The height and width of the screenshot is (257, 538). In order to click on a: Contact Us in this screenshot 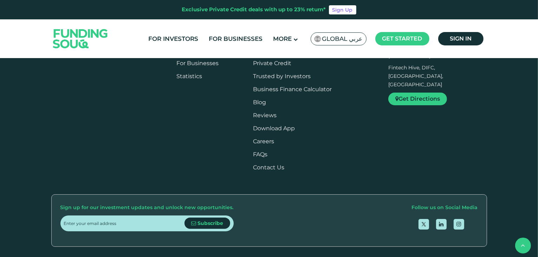, I will do `click(269, 167)`.